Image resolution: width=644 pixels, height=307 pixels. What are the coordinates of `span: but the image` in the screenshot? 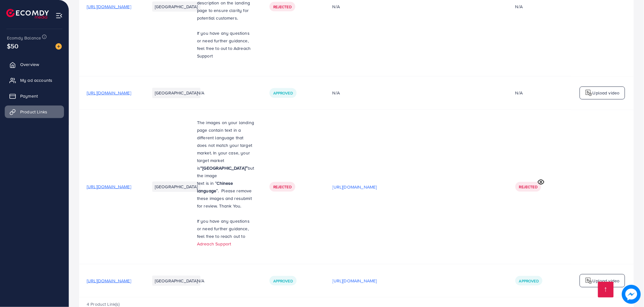 It's located at (226, 171).